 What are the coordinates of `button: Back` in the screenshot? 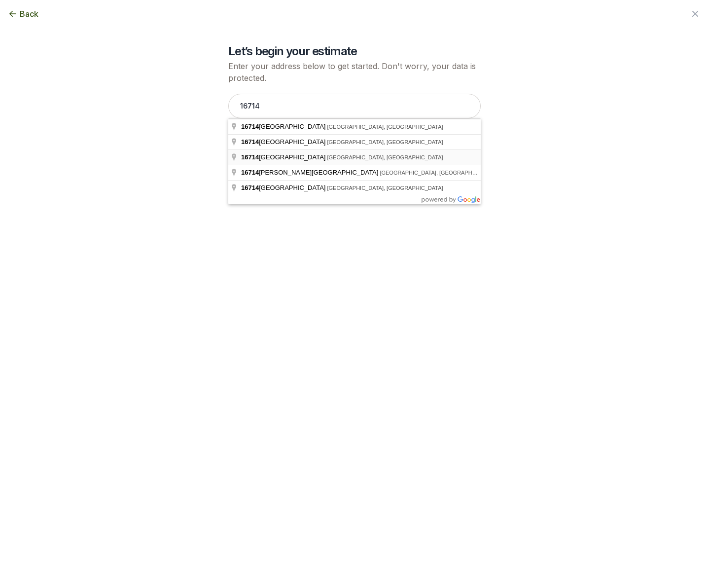 It's located at (24, 14).